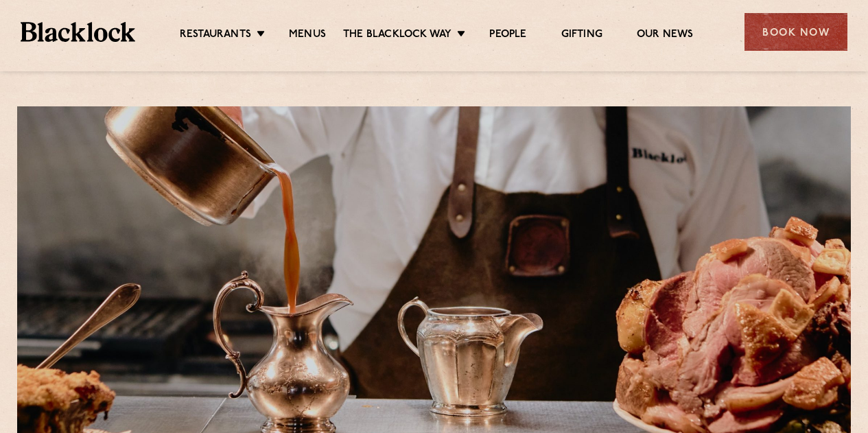 The height and width of the screenshot is (433, 868). I want to click on a: The Blacklock Way, so click(397, 35).